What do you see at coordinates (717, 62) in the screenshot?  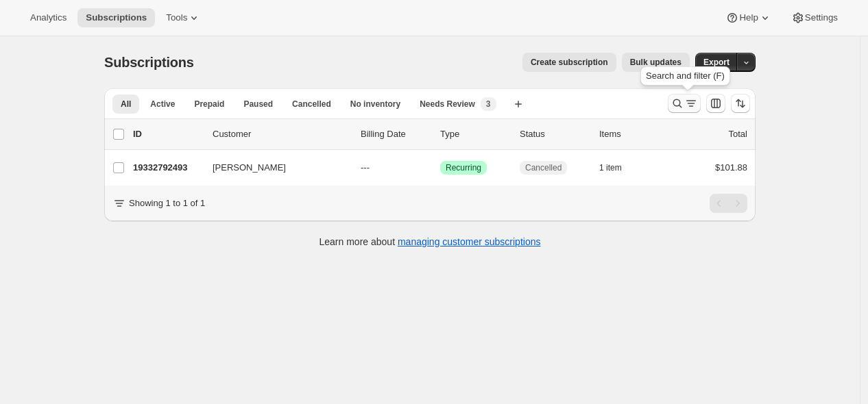 I see `button: Export` at bounding box center [717, 62].